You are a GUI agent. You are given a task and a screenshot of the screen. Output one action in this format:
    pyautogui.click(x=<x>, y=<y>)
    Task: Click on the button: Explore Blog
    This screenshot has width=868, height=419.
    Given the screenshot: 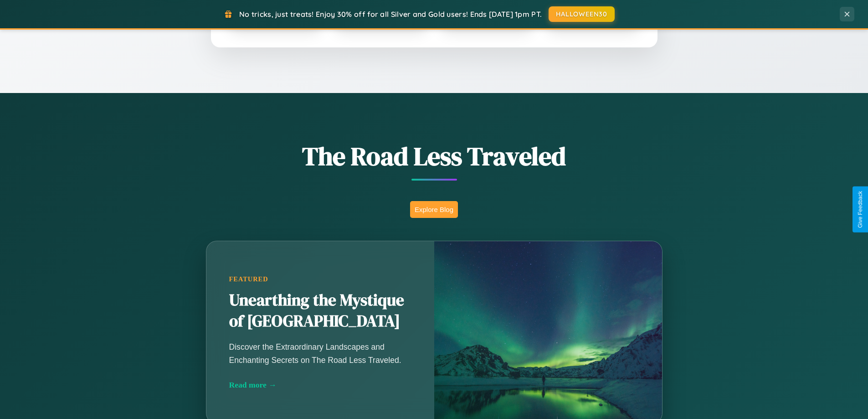 What is the action you would take?
    pyautogui.click(x=433, y=209)
    